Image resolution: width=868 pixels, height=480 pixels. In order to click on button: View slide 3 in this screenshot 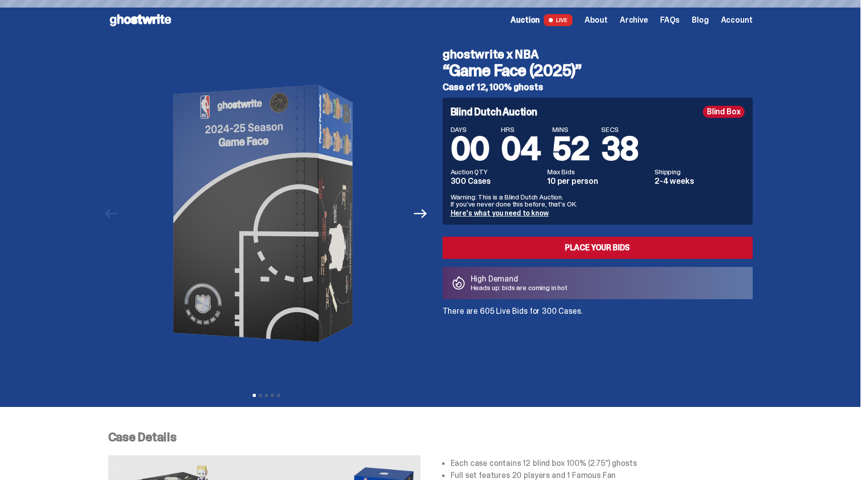, I will do `click(266, 396)`.